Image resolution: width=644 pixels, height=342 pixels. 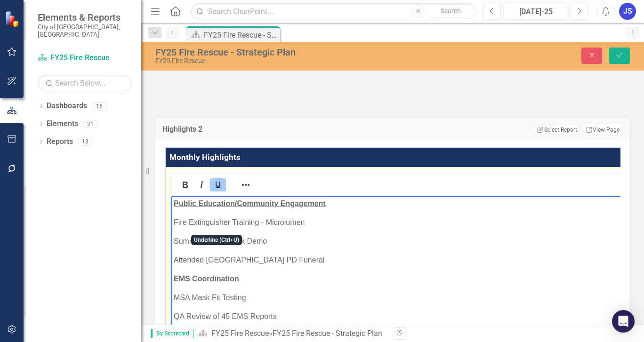 What do you see at coordinates (85, 141) in the screenshot?
I see `div: 13` at bounding box center [85, 141].